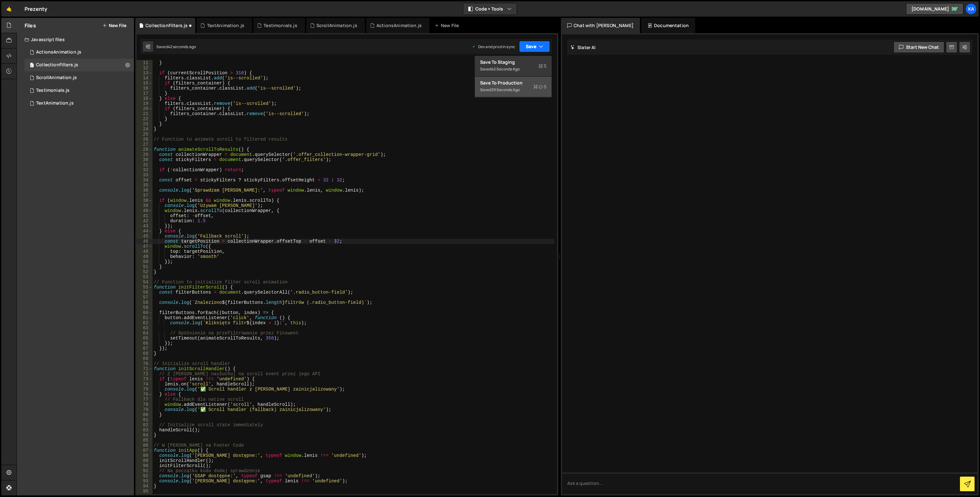 This screenshot has width=980, height=497. What do you see at coordinates (144, 210) in the screenshot?
I see `div: 40` at bounding box center [144, 210].